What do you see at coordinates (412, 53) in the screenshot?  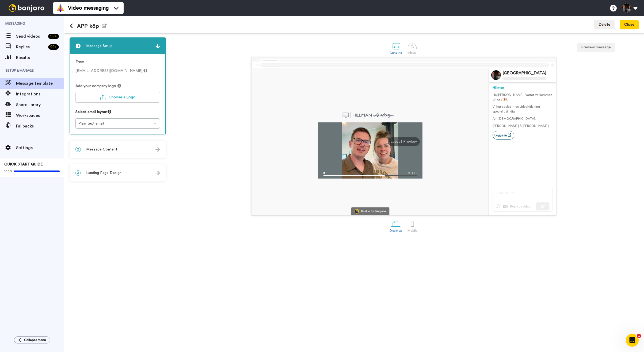 I see `div: Inbox` at bounding box center [412, 53].